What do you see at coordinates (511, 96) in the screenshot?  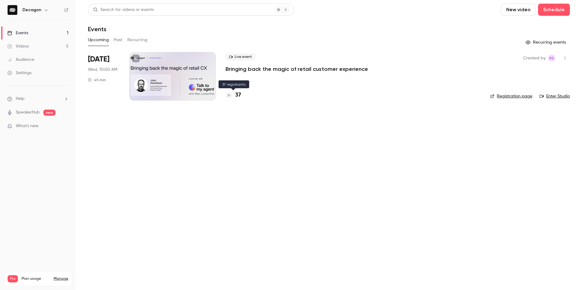 I see `a: Registration page` at bounding box center [511, 96].